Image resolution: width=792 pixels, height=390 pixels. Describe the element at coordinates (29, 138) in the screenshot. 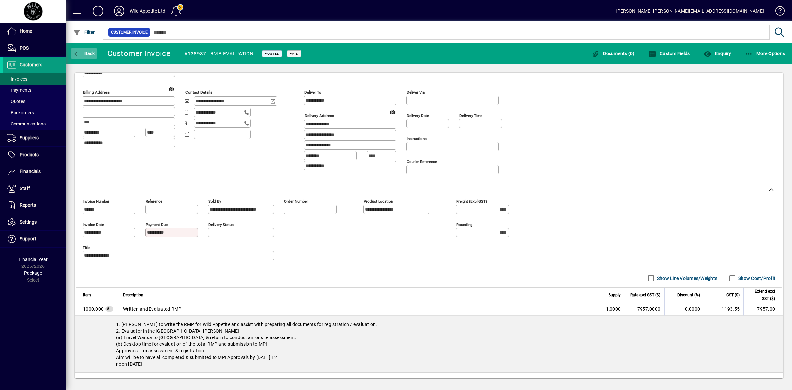

I see `span: Suppliers` at that location.